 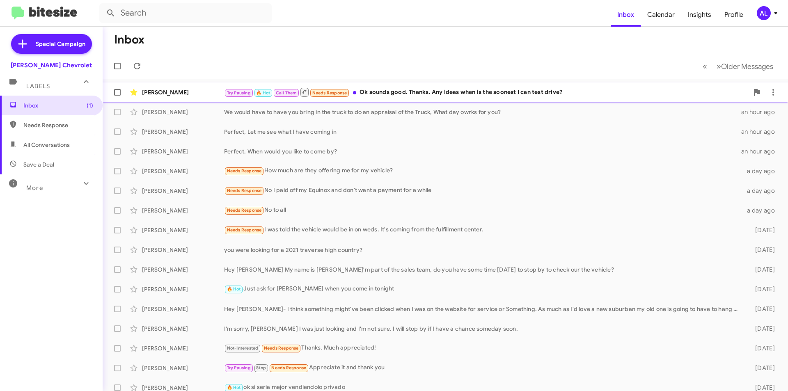 What do you see at coordinates (705, 66) in the screenshot?
I see `button: Previous` at bounding box center [705, 66].